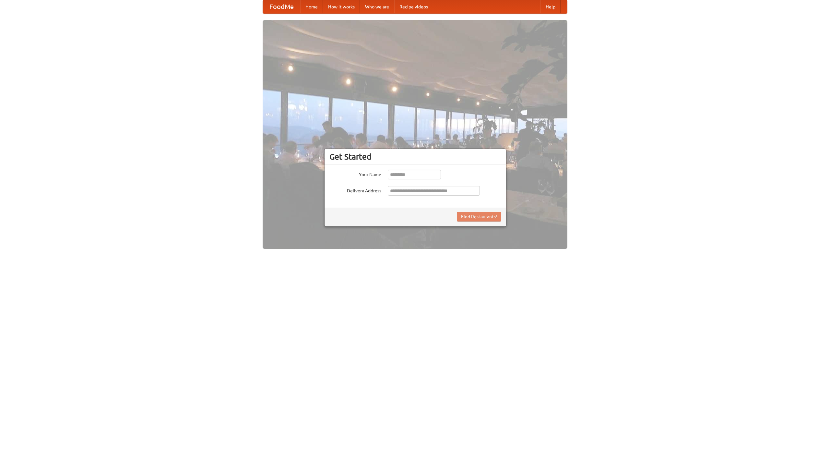  Describe the element at coordinates (415, 157) in the screenshot. I see `h3: Get Started` at that location.